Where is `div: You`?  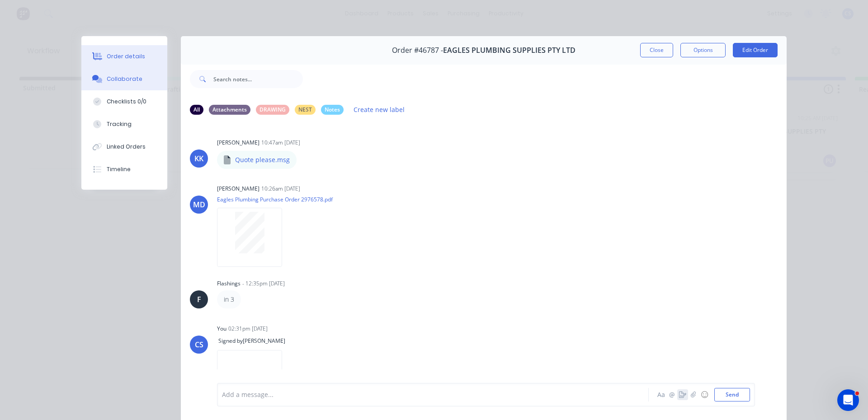 div: You is located at coordinates (221, 329).